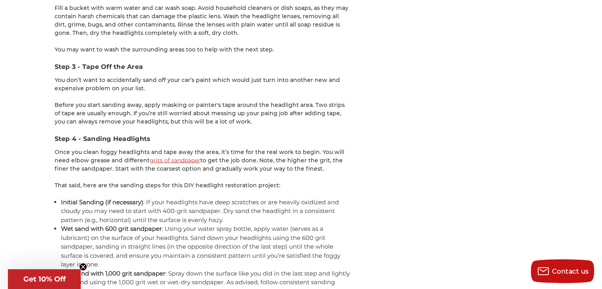 Image resolution: width=602 pixels, height=289 pixels. What do you see at coordinates (203, 185) in the screenshot?
I see `p: That said, here are the sanding steps for this DIY headlight restoration project:` at bounding box center [203, 185].